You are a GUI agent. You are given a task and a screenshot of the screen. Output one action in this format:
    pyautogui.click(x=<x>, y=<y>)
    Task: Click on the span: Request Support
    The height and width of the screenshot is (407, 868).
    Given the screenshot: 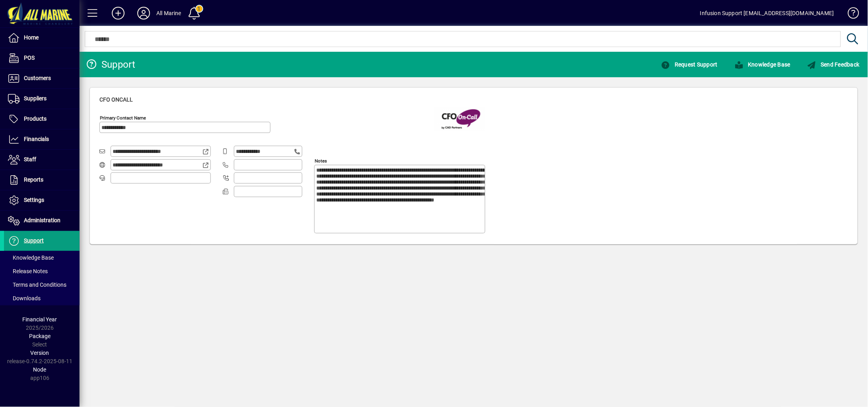 What is the action you would take?
    pyautogui.click(x=689, y=64)
    